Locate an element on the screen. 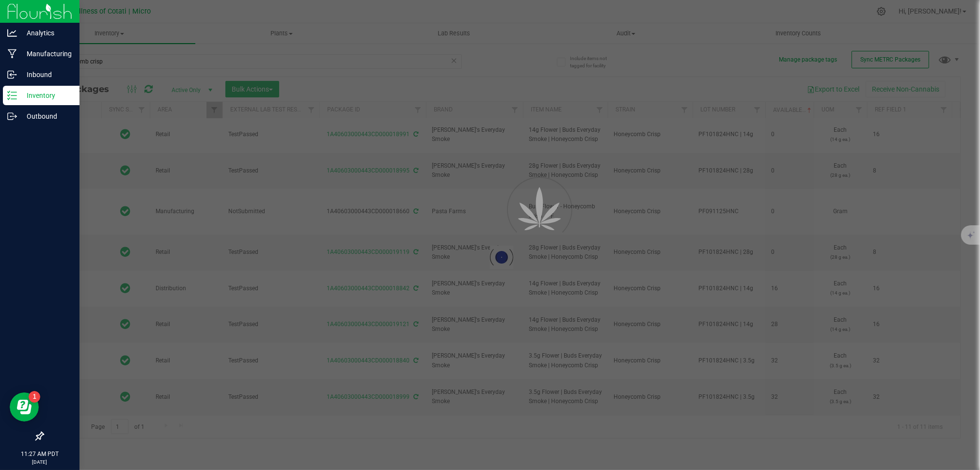  p: Manufacturing is located at coordinates (46, 53).